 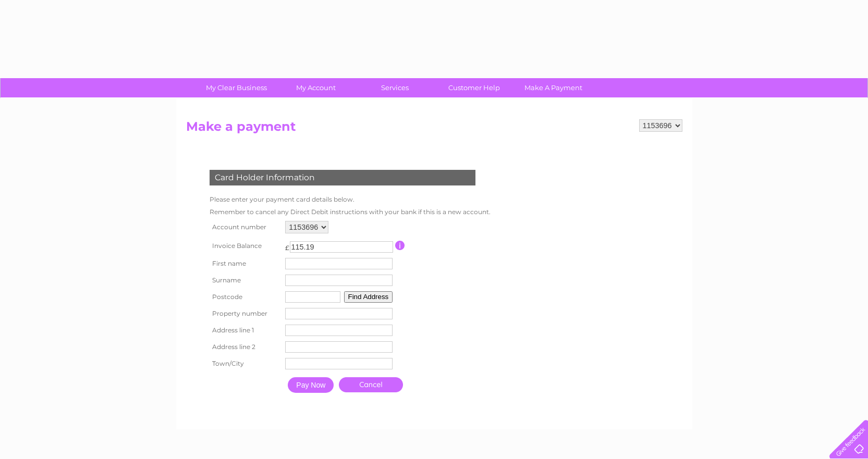 What do you see at coordinates (350, 200) in the screenshot?
I see `td: Please enter your payment card details below.` at bounding box center [350, 200].